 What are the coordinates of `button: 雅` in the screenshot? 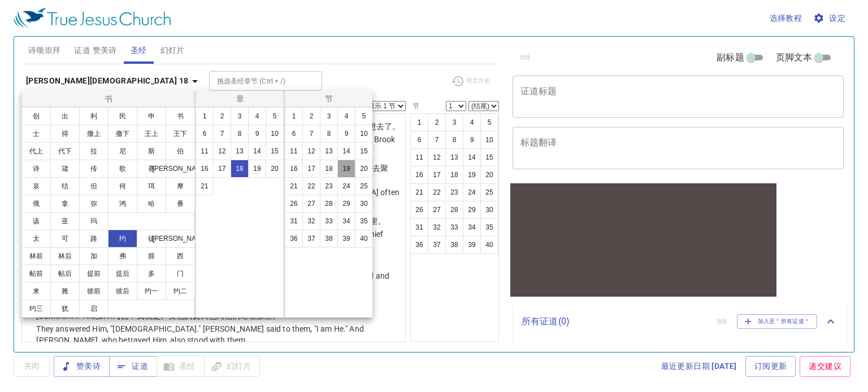 It's located at (65, 291).